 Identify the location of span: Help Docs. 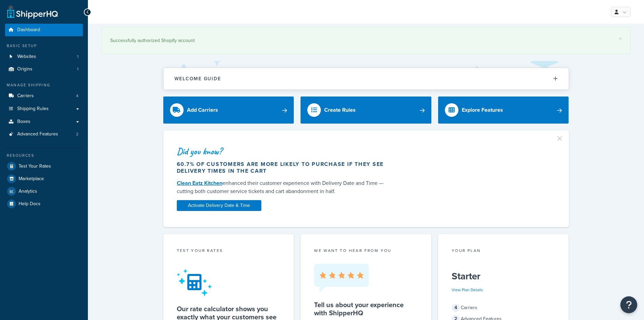
(29, 204).